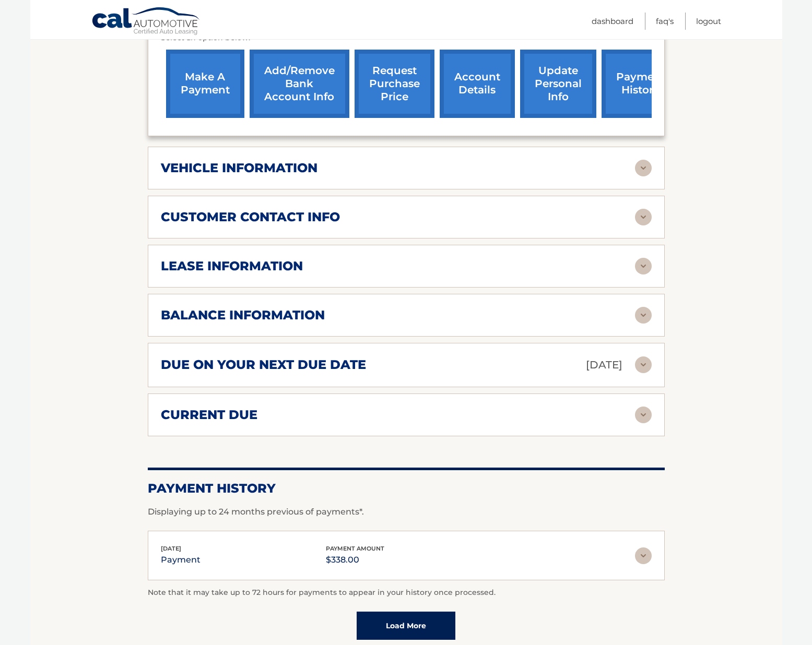 The width and height of the screenshot is (812, 645). Describe the element at coordinates (394, 84) in the screenshot. I see `a: request purchase price` at that location.